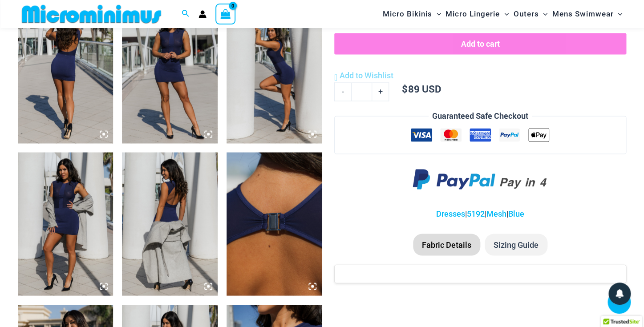 The image size is (644, 327). Describe the element at coordinates (530, 14) in the screenshot. I see `a: OutersMenu ToggleMenu Toggle` at that location.